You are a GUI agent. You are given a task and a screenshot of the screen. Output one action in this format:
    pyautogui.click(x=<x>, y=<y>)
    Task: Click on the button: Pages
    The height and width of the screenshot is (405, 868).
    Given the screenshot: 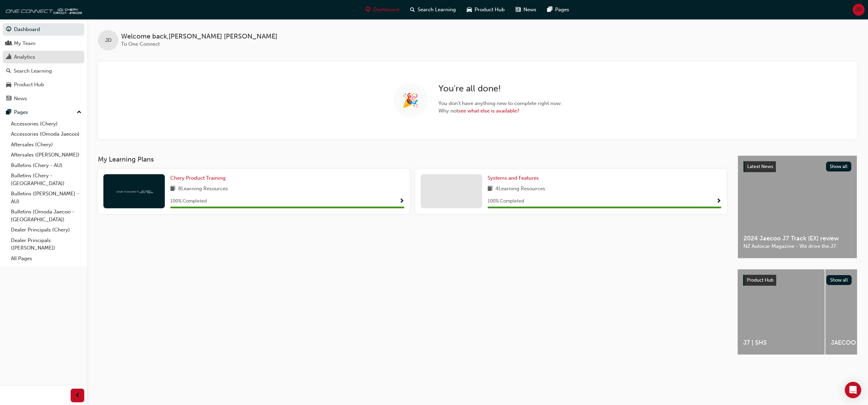 What is the action you would take?
    pyautogui.click(x=44, y=112)
    